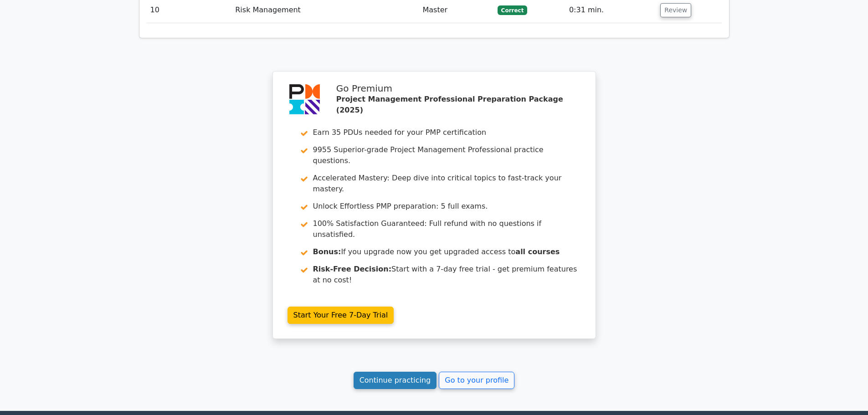 This screenshot has width=868, height=415. I want to click on button: Review, so click(676, 10).